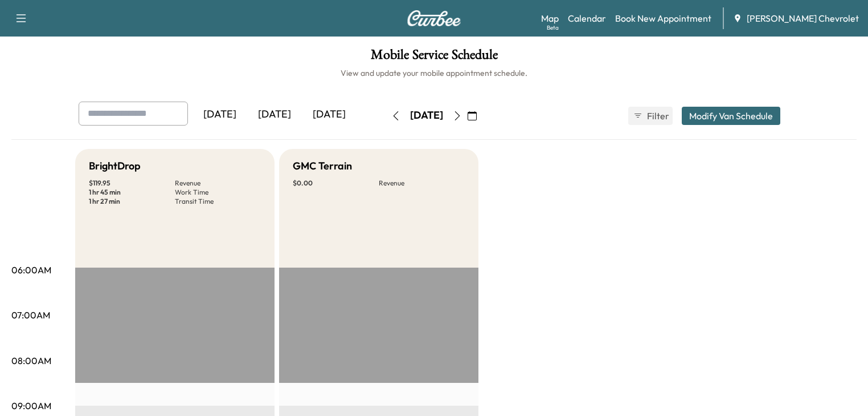  I want to click on p: Transit Time, so click(217, 201).